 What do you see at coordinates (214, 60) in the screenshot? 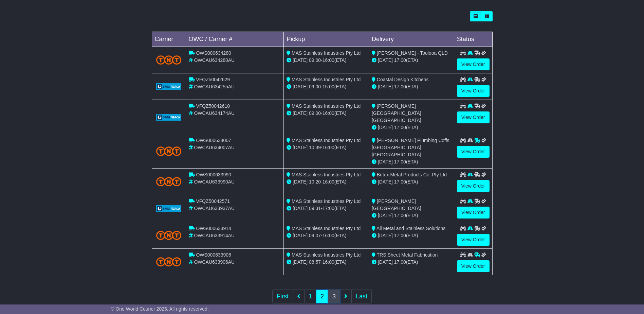
I see `span: OWCAU634280AU` at bounding box center [214, 60].